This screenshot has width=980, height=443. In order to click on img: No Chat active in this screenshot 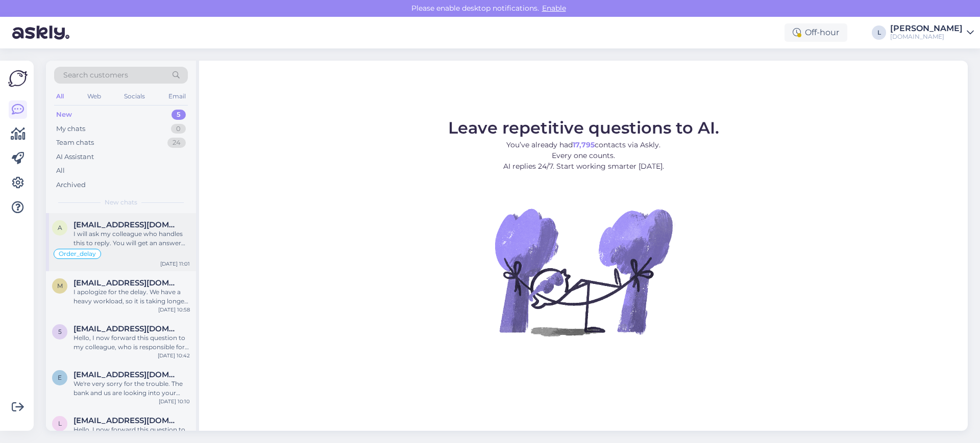, I will do `click(583, 272)`.